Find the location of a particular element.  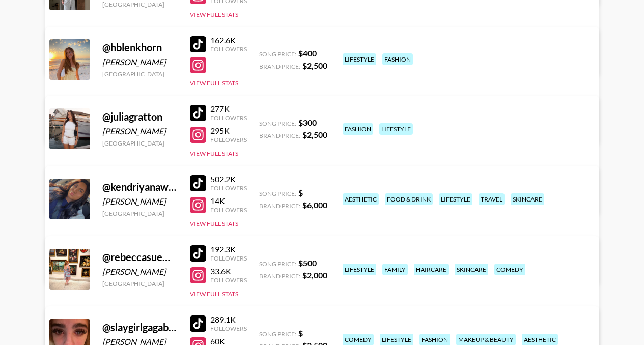

div: family is located at coordinates (395, 269).